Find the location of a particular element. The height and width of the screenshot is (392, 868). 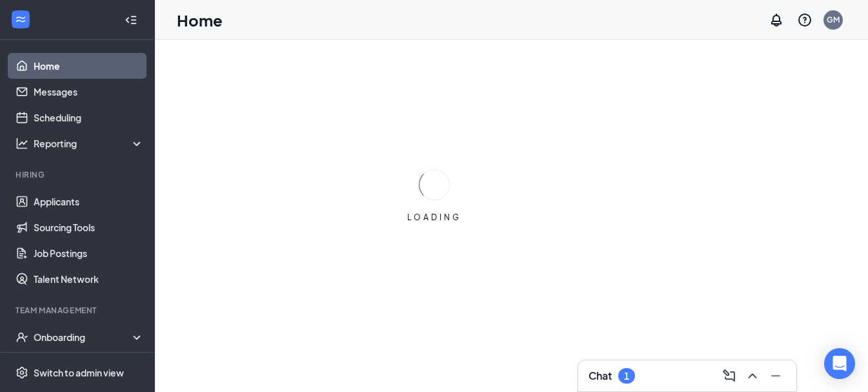

svg: UserCheck is located at coordinates (22, 337).